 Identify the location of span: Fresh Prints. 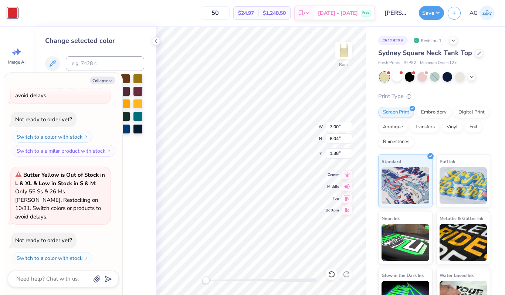
(389, 63).